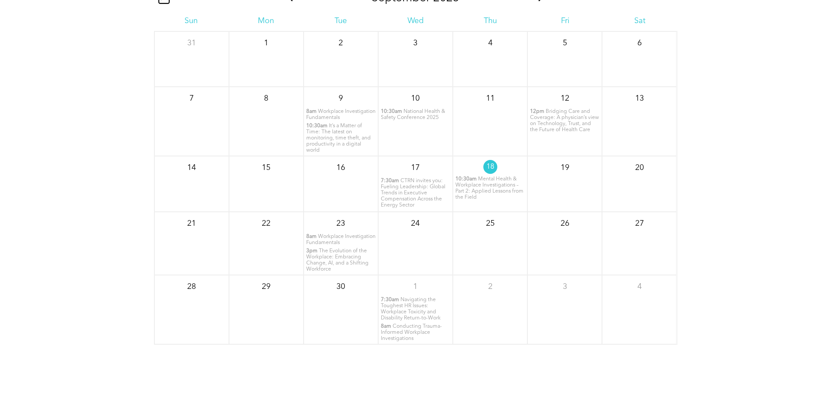 This screenshot has width=831, height=397. I want to click on span: The Evolution of the Workplace: Embracing Change, AI, and a Shifting Workforce, so click(337, 260).